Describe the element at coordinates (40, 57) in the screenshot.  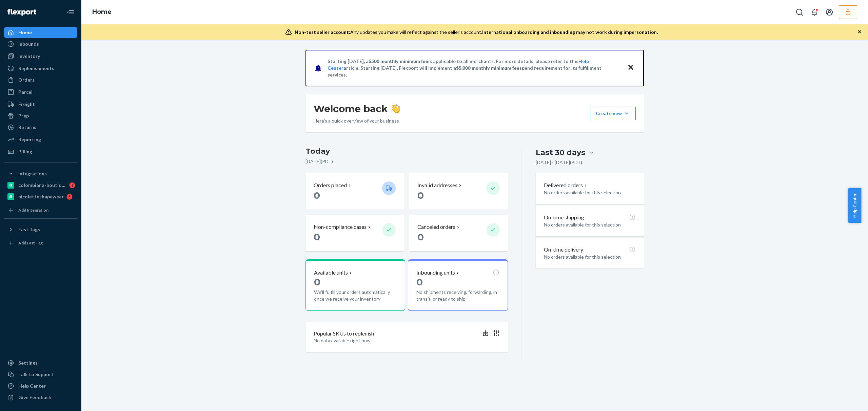
I see `a: Inventory` at that location.